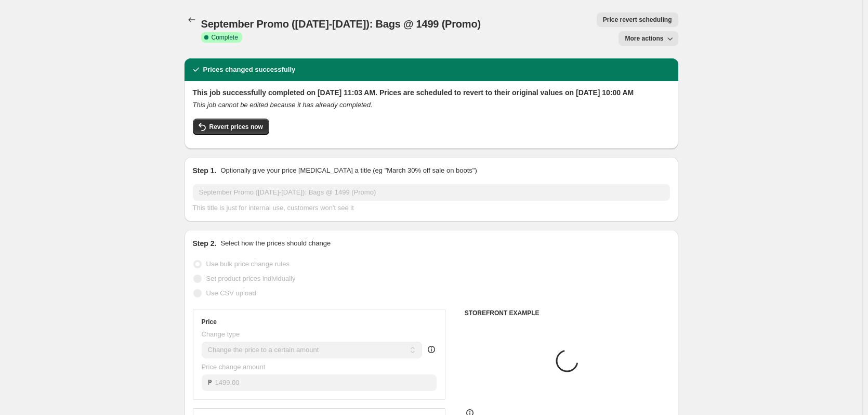 Image resolution: width=868 pixels, height=415 pixels. What do you see at coordinates (221, 334) in the screenshot?
I see `span: Change type` at bounding box center [221, 334].